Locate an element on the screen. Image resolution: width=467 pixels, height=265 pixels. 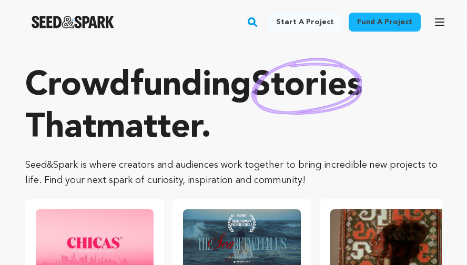
a: Fund a project is located at coordinates (385, 22).